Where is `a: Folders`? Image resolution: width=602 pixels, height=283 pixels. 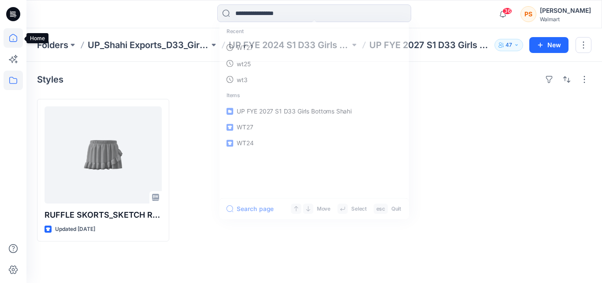
a: Folders is located at coordinates (52, 45).